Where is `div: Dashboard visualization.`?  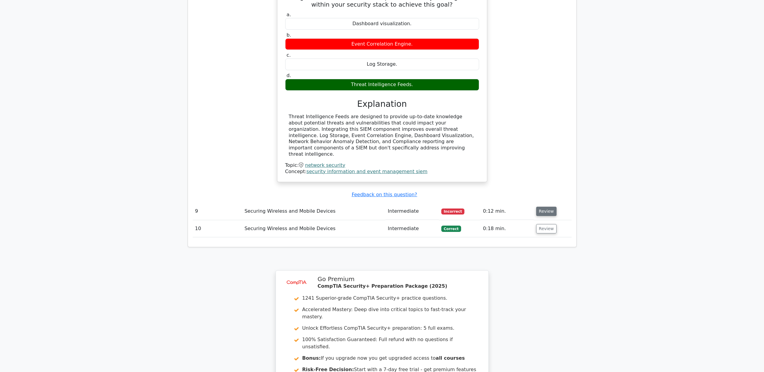 div: Dashboard visualization. is located at coordinates (382, 24).